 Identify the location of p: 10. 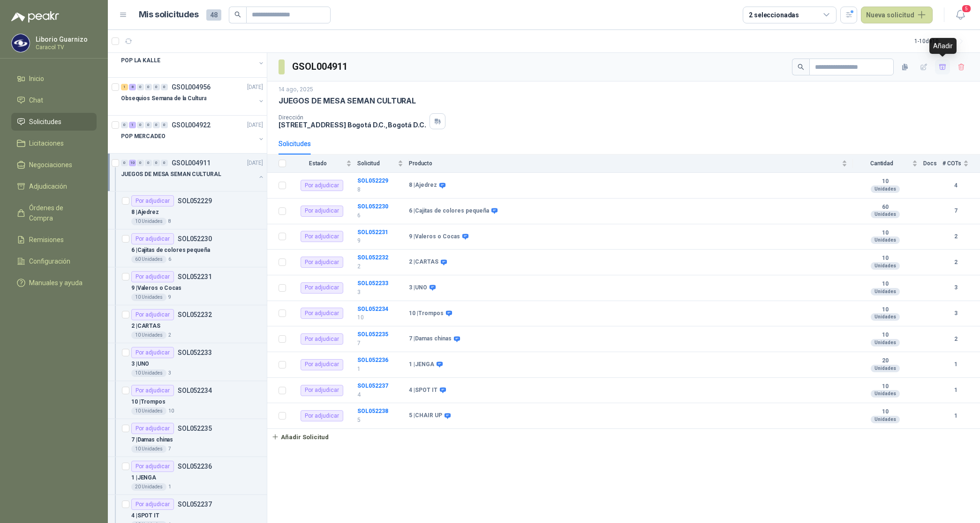
(171, 411).